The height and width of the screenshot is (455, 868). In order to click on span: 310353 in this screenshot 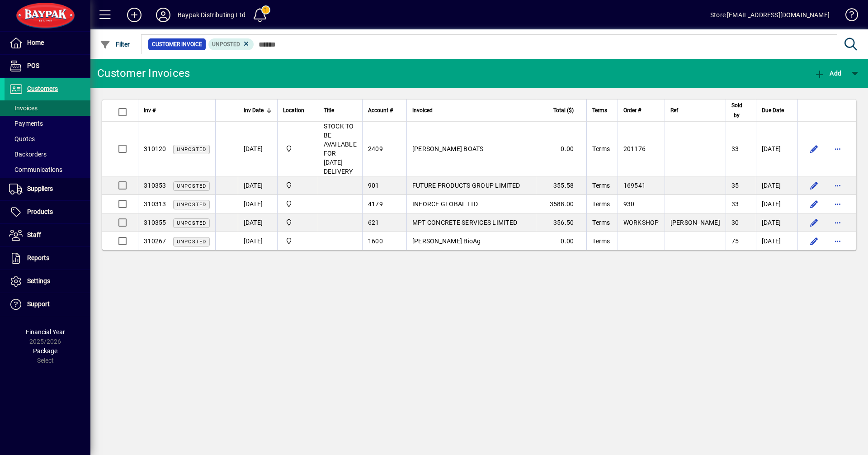, I will do `click(155, 185)`.